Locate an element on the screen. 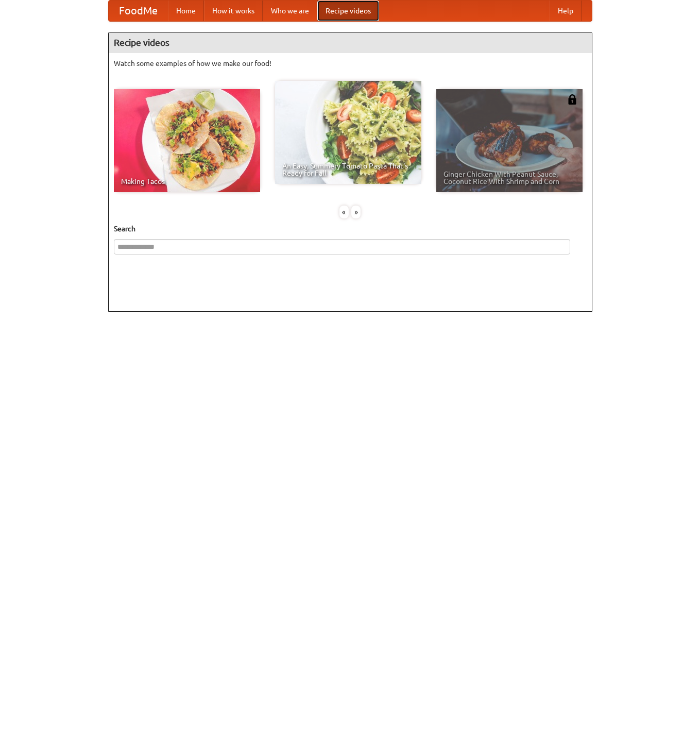 This screenshot has height=729, width=700. a: An Easy, Summery Tomato Pasta That's Ready for Fall is located at coordinates (348, 133).